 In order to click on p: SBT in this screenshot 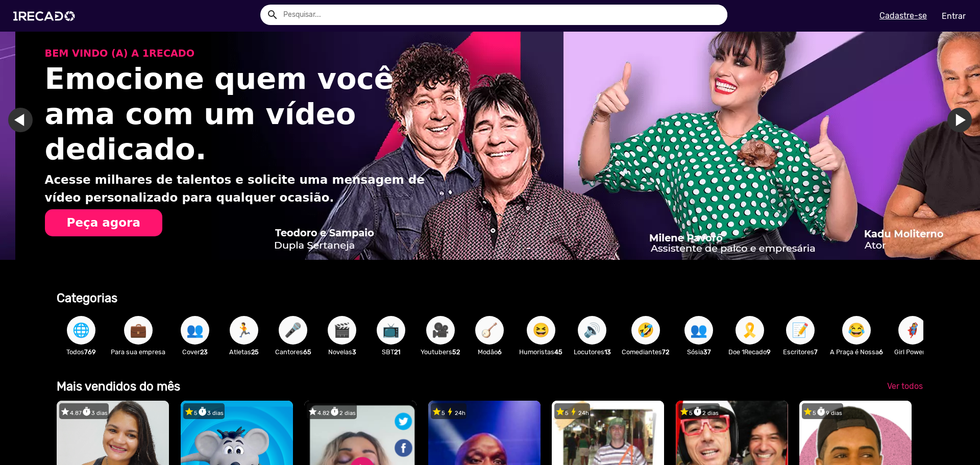, I will do `click(391, 352)`.